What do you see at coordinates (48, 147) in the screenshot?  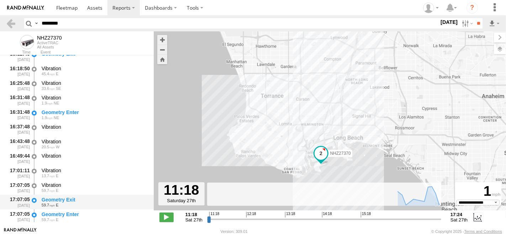 I see `span: 20.5` at bounding box center [48, 147].